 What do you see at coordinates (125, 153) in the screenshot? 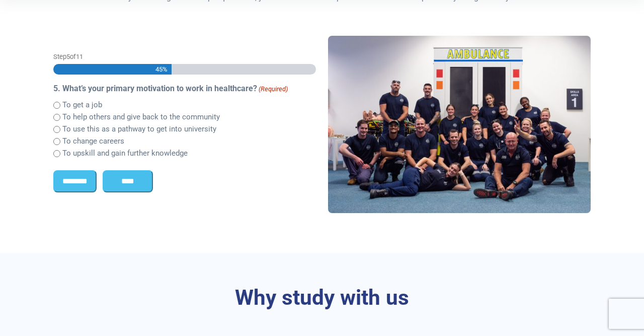
I see `label: To upskill and gain further knowledge` at bounding box center [125, 153].